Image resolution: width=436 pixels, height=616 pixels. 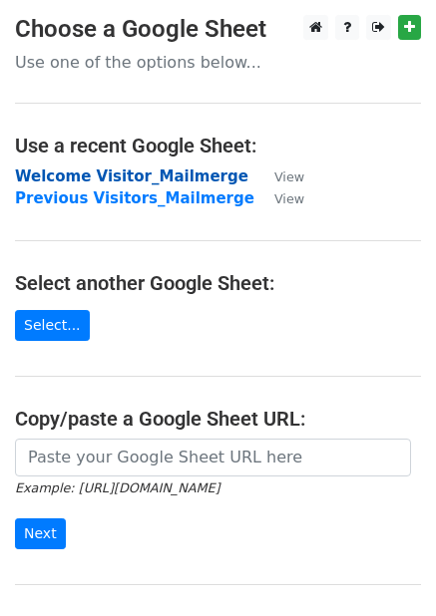 I want to click on h4: Use a recent Google Sheet:, so click(x=217, y=146).